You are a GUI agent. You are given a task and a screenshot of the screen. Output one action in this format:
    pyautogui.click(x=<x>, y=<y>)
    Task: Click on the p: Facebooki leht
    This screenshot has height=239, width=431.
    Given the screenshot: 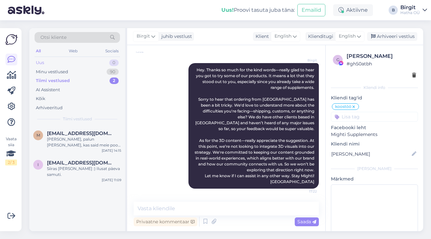 What is the action you would take?
    pyautogui.click(x=375, y=127)
    